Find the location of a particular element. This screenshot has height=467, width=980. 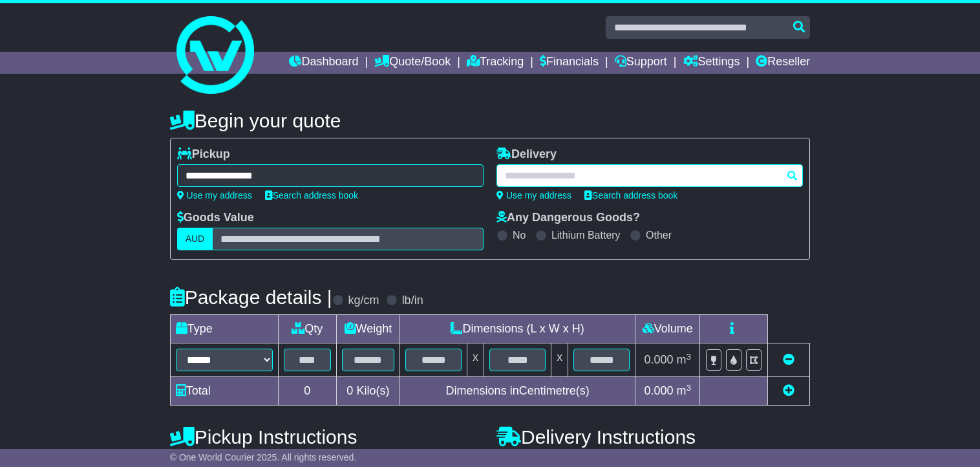

label: AUD is located at coordinates (195, 239).